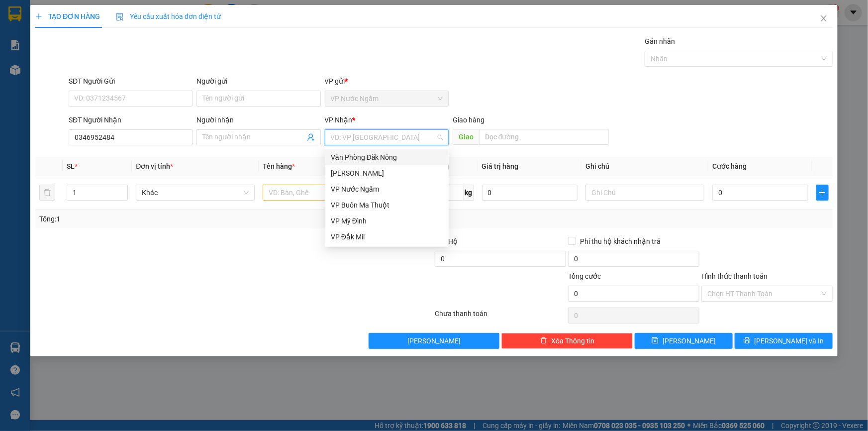  I want to click on div: Người gửi, so click(258, 81).